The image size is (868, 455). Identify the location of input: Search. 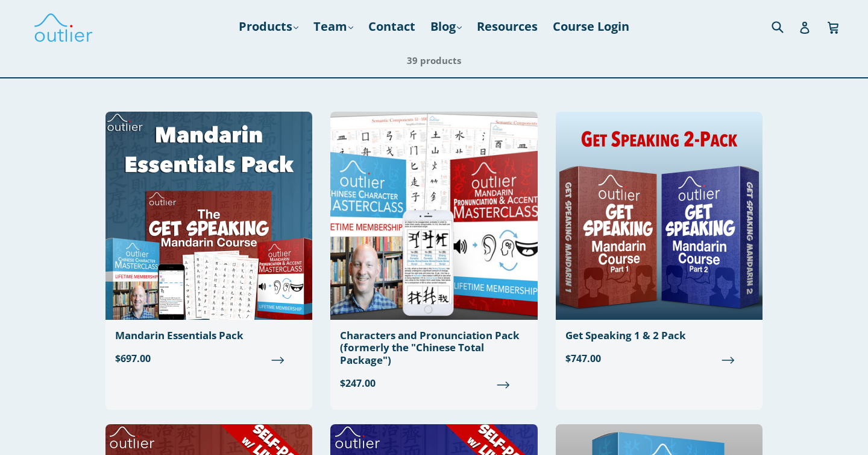
(785, 26).